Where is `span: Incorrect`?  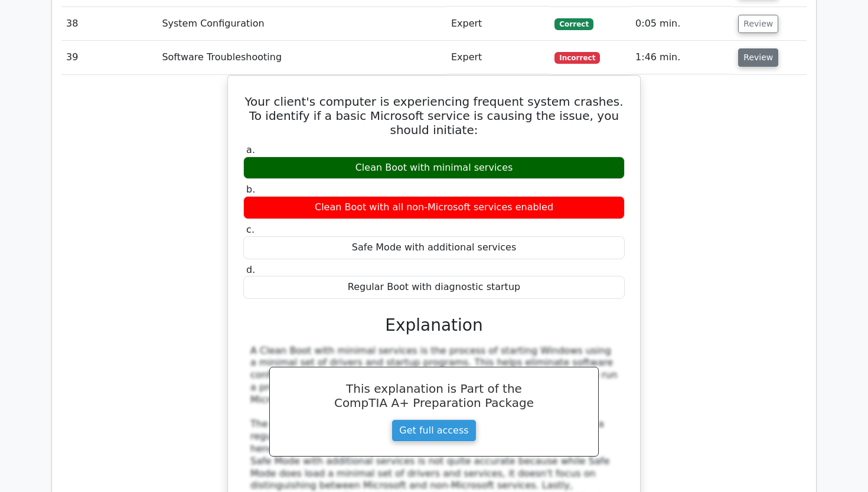
span: Incorrect is located at coordinates (577, 58).